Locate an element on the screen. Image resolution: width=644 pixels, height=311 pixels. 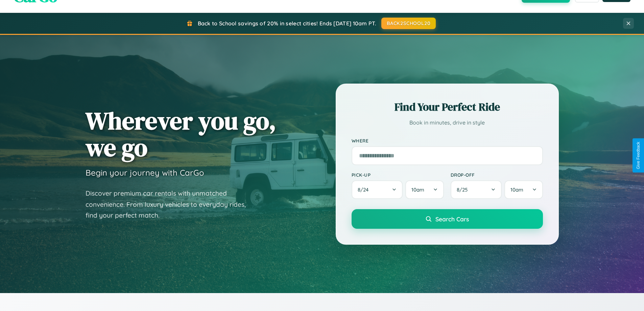
button: 8/25 is located at coordinates (476, 189).